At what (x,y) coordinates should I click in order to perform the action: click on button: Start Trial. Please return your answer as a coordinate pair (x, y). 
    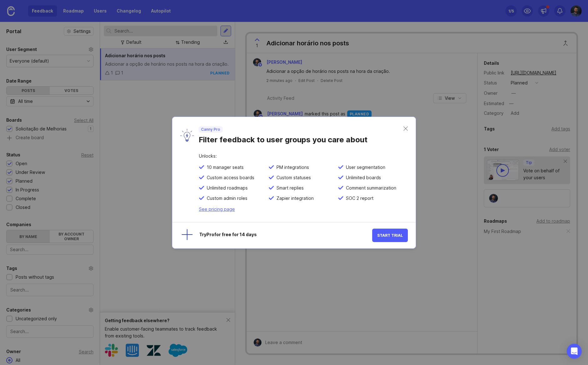
    Looking at the image, I should click on (390, 235).